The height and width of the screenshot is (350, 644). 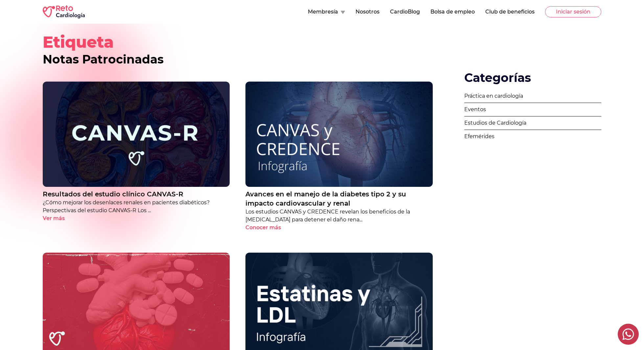 I want to click on a: Nosotros, so click(x=368, y=11).